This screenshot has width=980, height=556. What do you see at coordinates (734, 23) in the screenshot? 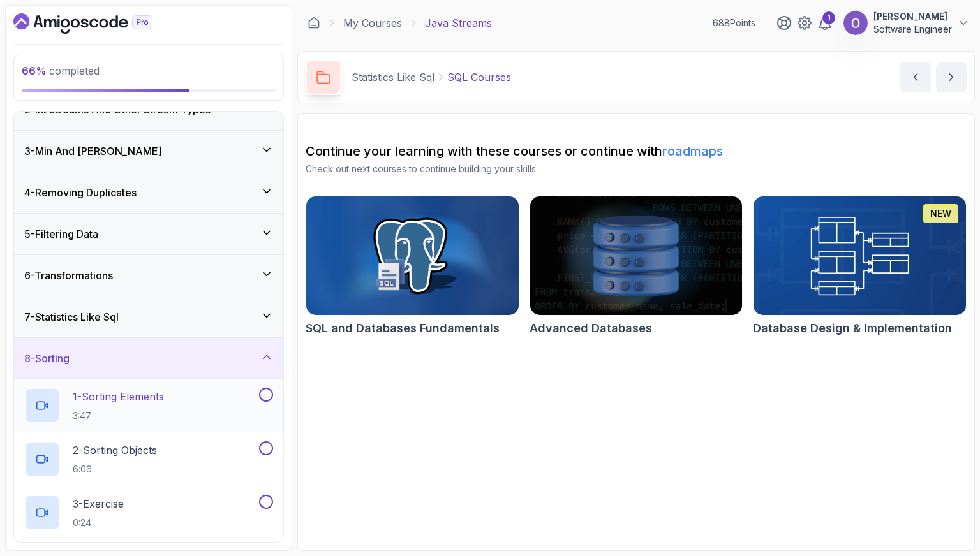
I see `p: 688 Points` at bounding box center [734, 23].